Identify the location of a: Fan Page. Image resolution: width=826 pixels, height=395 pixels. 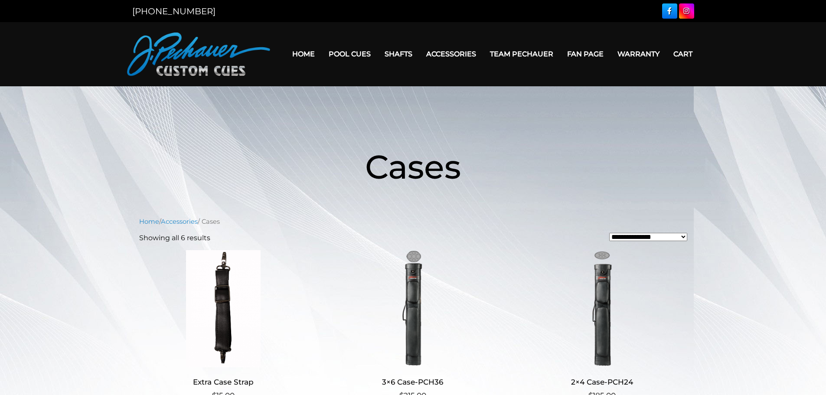
(585, 54).